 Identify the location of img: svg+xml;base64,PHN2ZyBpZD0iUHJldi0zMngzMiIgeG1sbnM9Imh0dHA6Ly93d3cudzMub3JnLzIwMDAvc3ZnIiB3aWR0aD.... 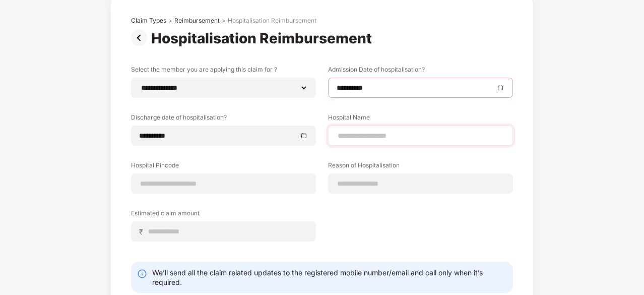
(141, 38).